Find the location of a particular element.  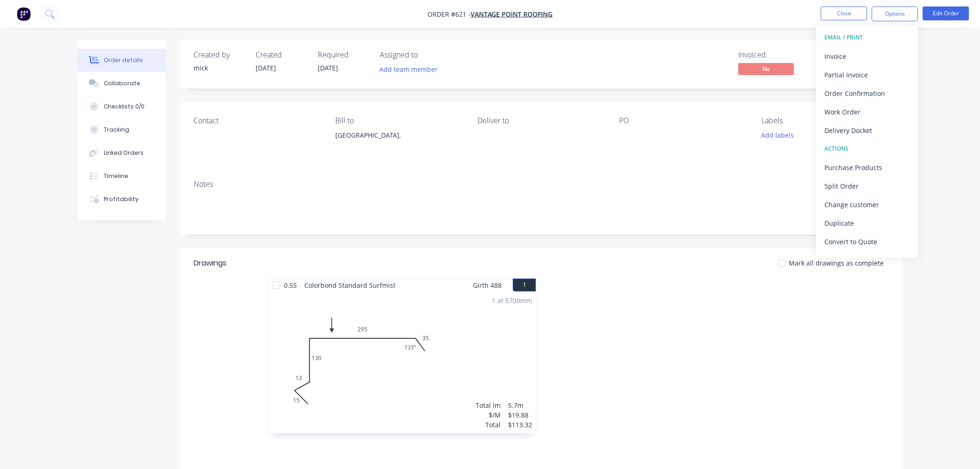

div: $19.88 is located at coordinates (520, 415).